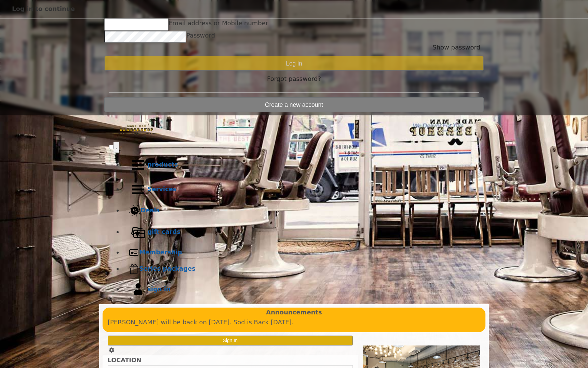 This screenshot has height=368, width=588. Describe the element at coordinates (163, 164) in the screenshot. I see `b: products` at that location.